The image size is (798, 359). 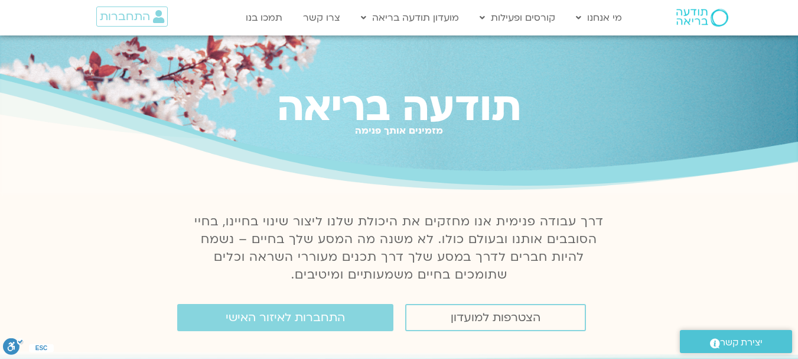 I want to click on span: הצטרפות למועדון, so click(x=496, y=317).